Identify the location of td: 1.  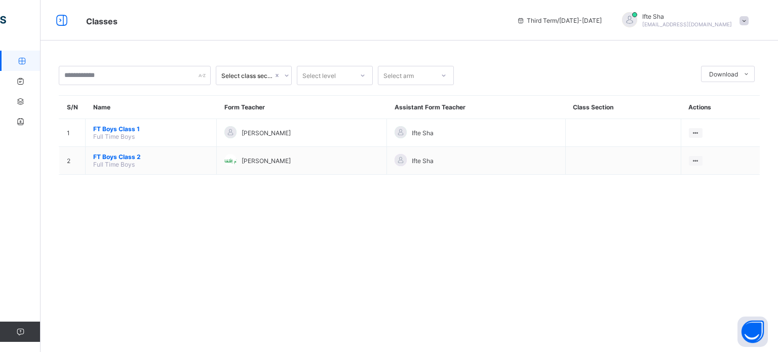
(72, 133).